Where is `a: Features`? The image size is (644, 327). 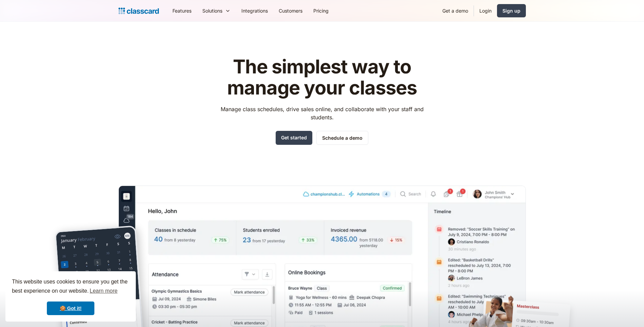
a: Features is located at coordinates (182, 11).